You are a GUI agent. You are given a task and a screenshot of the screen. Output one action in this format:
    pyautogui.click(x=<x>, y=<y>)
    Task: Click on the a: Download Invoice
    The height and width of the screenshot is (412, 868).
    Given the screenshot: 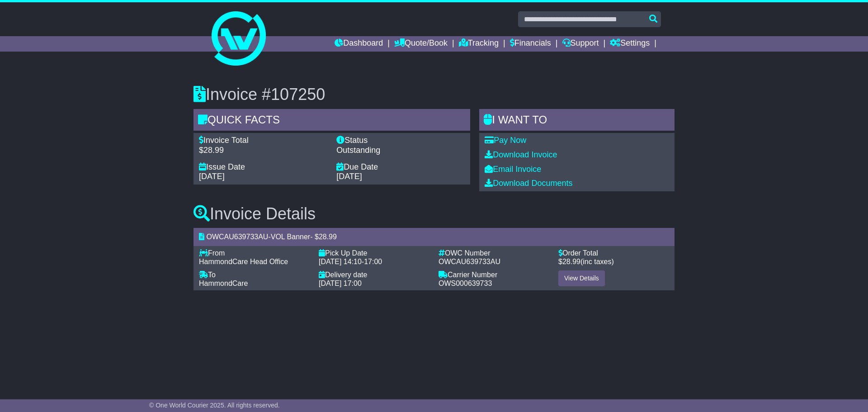 What is the action you would take?
    pyautogui.click(x=521, y=154)
    